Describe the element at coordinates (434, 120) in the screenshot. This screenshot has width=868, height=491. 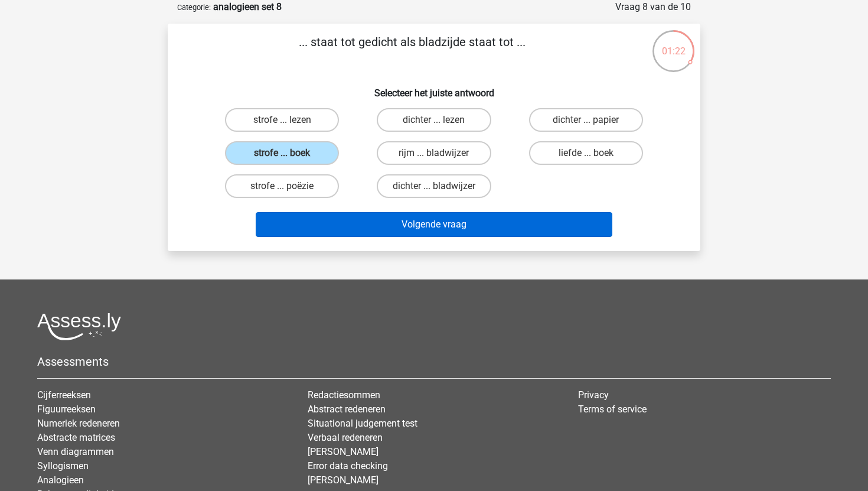
I see `label: dichter ... lezen` at that location.